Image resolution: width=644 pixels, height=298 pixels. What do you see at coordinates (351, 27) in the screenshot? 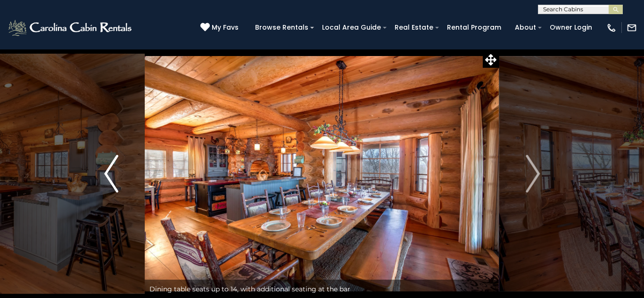
I see `a: Local Area Guide` at bounding box center [351, 27].